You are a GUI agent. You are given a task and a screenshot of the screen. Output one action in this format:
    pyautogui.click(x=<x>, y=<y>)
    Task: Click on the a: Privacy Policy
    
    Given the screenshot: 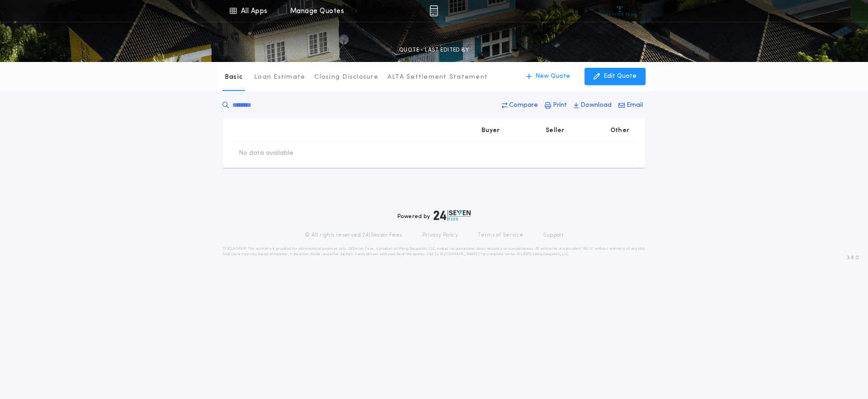 What is the action you would take?
    pyautogui.click(x=440, y=235)
    